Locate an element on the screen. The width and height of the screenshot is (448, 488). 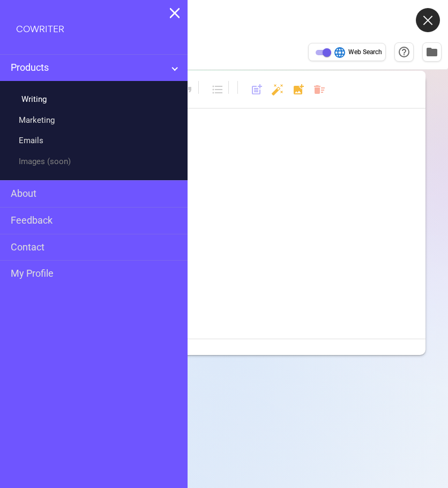
a: Emails is located at coordinates (31, 140).